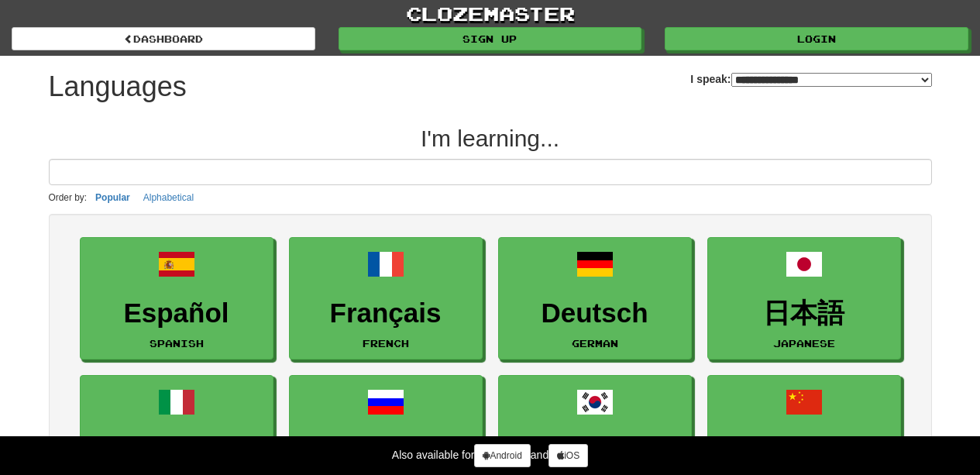 The image size is (980, 475). What do you see at coordinates (595, 298) in the screenshot?
I see `a: DeutschGerman` at bounding box center [595, 298].